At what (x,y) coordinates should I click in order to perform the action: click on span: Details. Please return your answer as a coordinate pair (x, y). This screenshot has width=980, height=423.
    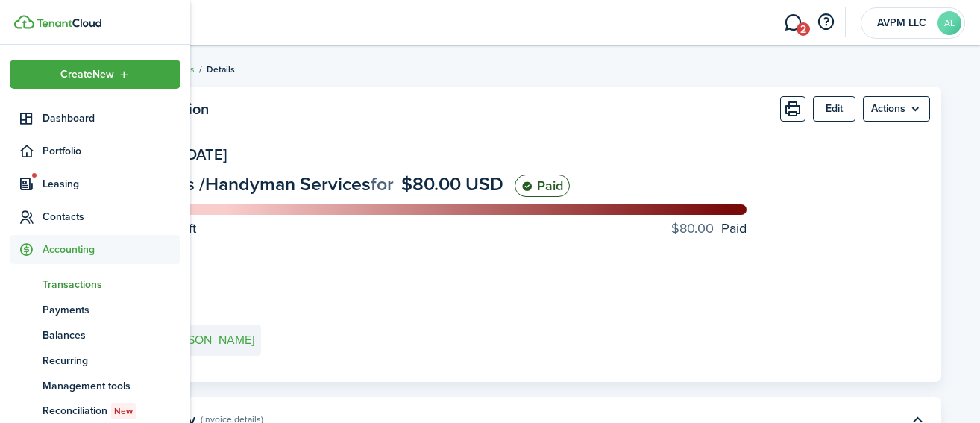
    Looking at the image, I should click on (221, 69).